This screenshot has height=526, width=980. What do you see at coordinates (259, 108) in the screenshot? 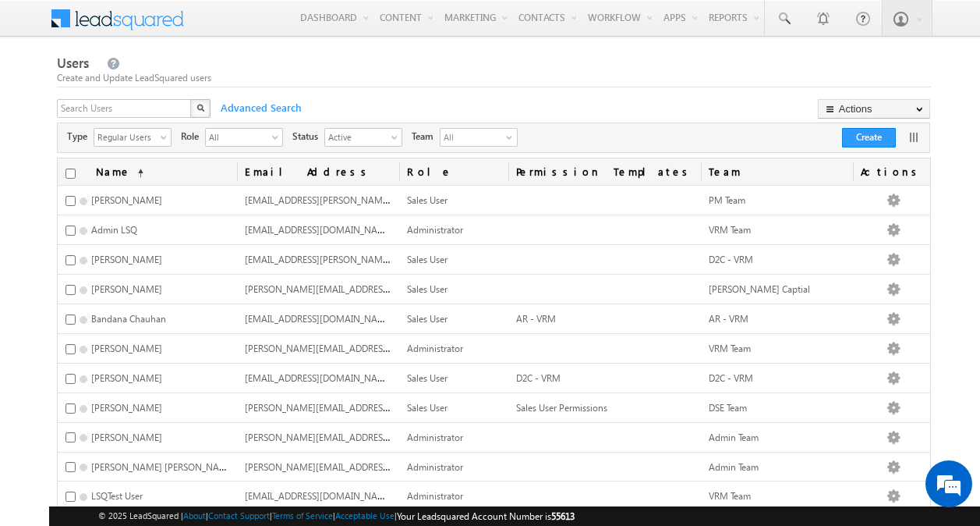
I see `span: Advanced Search` at bounding box center [259, 108].